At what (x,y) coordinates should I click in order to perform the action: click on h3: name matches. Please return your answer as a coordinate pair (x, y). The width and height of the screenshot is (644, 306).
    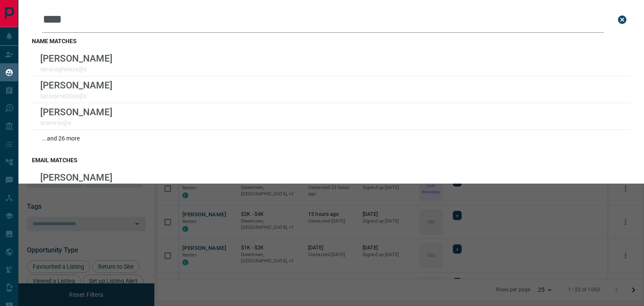
    Looking at the image, I should click on (331, 41).